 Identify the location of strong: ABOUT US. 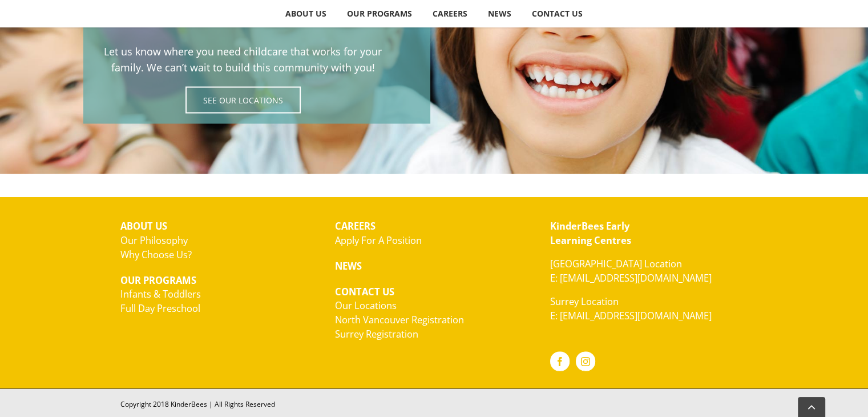
(144, 225).